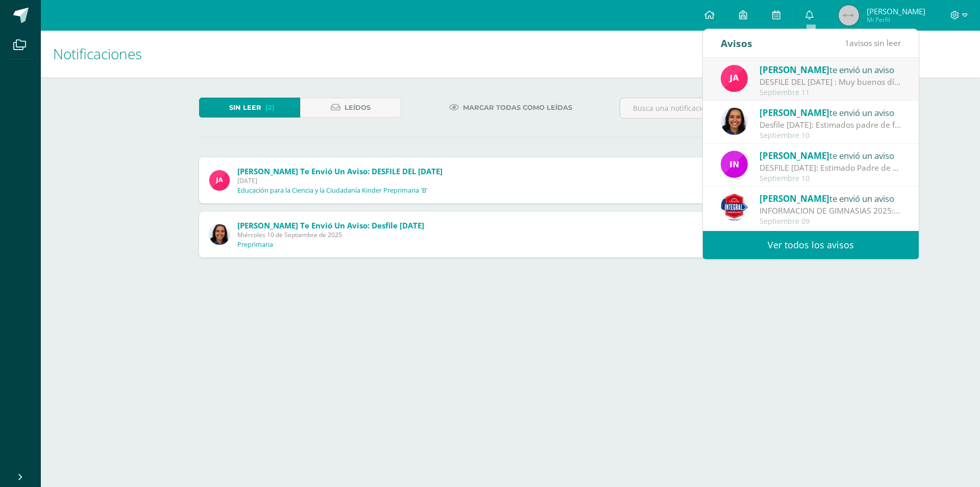  What do you see at coordinates (331, 235) in the screenshot?
I see `span: Miércoles 10 de Septiembre de 2025` at bounding box center [331, 235].